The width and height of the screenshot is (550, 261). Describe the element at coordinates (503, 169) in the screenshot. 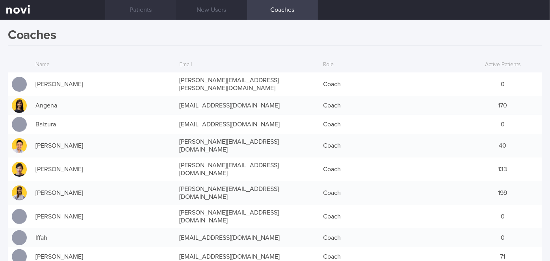

I see `div: 133` at that location.